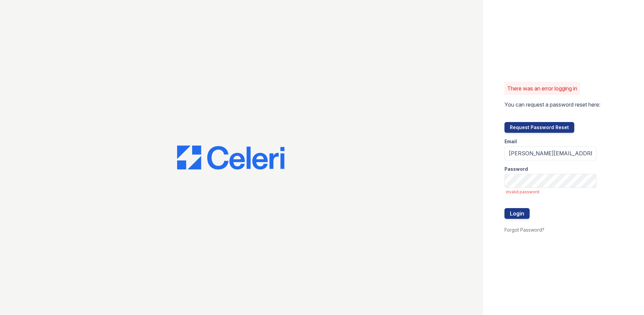 This screenshot has width=644, height=315. Describe the element at coordinates (539, 127) in the screenshot. I see `button: Request Password Reset` at that location.